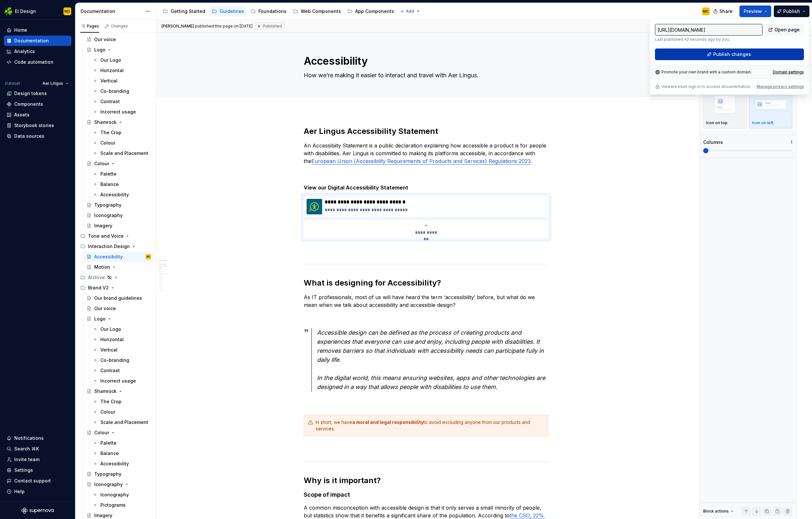  I want to click on p: Viewers must sign in to access documentation., so click(706, 87).